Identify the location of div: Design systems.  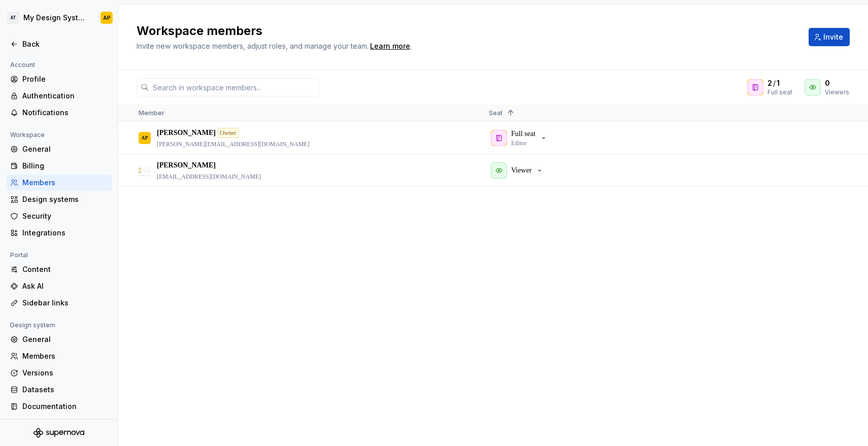
(65, 200).